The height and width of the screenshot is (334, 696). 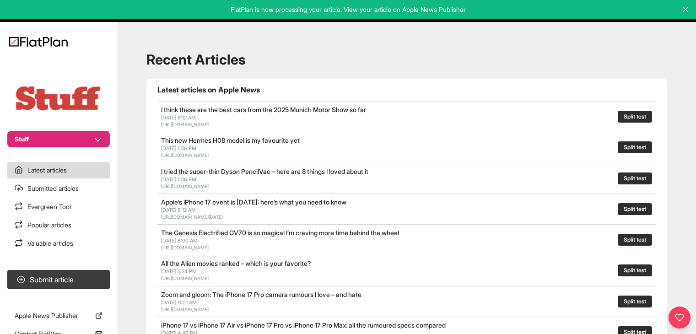 What do you see at coordinates (264, 171) in the screenshot?
I see `a: I tried the super-thin Dyson PencilVac – here are 8 things I loved about it` at bounding box center [264, 171].